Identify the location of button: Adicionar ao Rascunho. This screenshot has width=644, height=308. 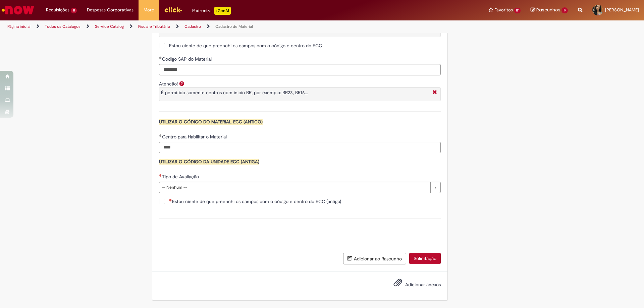
(374, 259).